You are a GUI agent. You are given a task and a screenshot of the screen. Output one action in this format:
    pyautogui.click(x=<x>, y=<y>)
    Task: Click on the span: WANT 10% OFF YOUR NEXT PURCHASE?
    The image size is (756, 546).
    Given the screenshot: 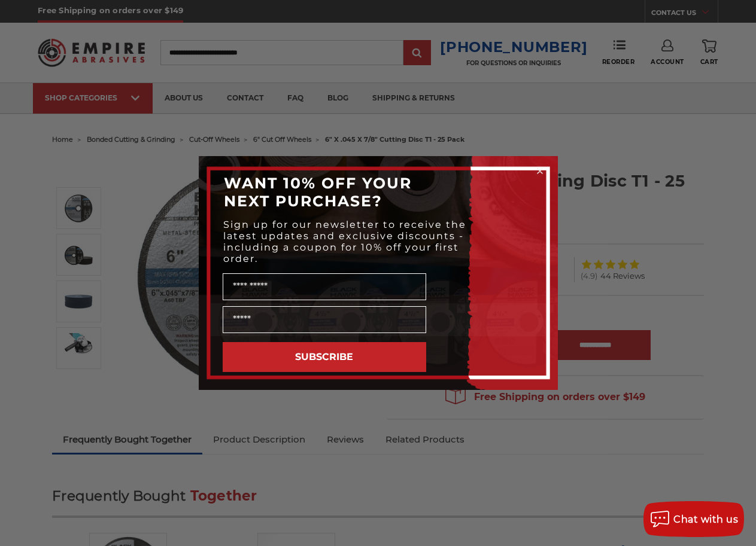 What is the action you would take?
    pyautogui.click(x=318, y=192)
    